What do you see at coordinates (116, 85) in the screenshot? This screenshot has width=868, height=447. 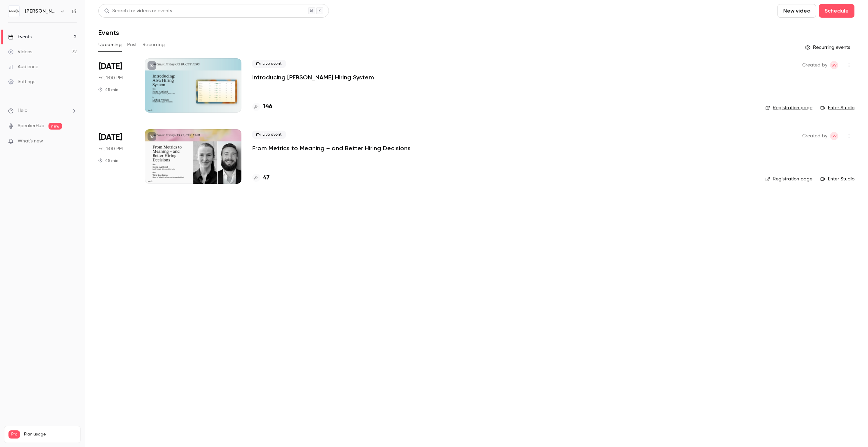 I see `div: Oct 10 Fri, 1:00 PM (Europe/Stockholm)` at bounding box center [116, 85].